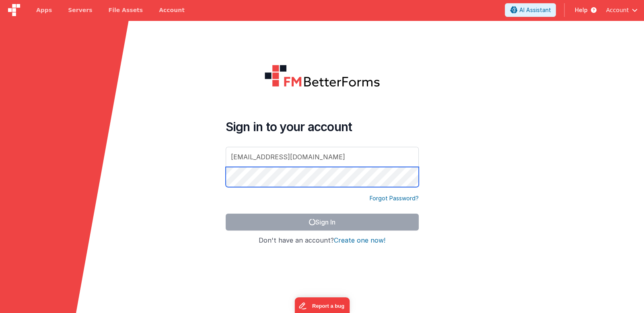 The width and height of the screenshot is (644, 313). What do you see at coordinates (359, 241) in the screenshot?
I see `button: Create one now!` at bounding box center [359, 241].